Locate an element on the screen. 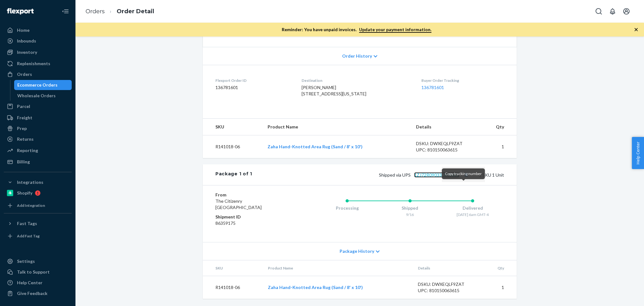  dt: Shipment ID is located at coordinates (253, 217).